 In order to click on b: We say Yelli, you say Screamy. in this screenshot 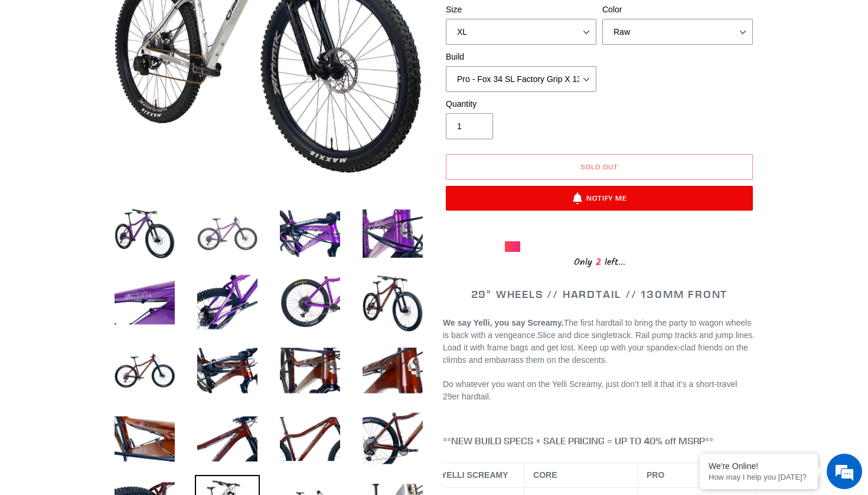, I will do `click(503, 323)`.